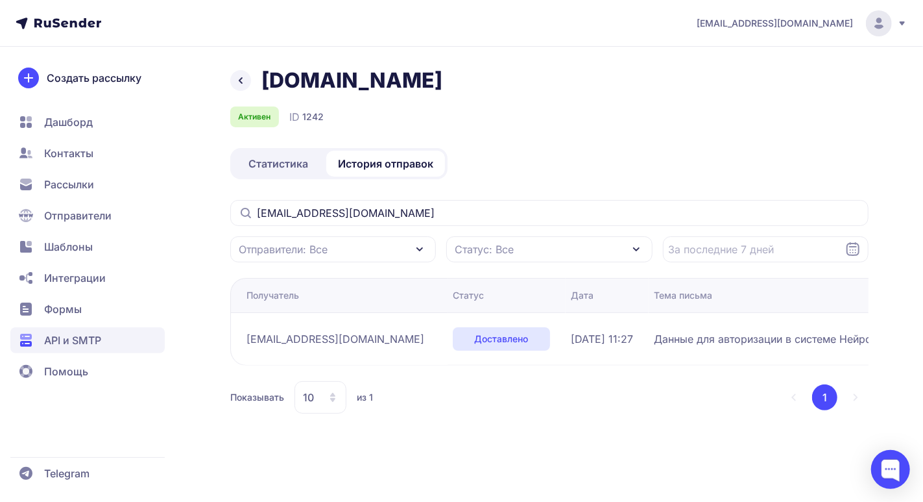 Image resolution: width=923 pixels, height=502 pixels. What do you see at coordinates (385, 164) in the screenshot?
I see `a: История отправок` at bounding box center [385, 164].